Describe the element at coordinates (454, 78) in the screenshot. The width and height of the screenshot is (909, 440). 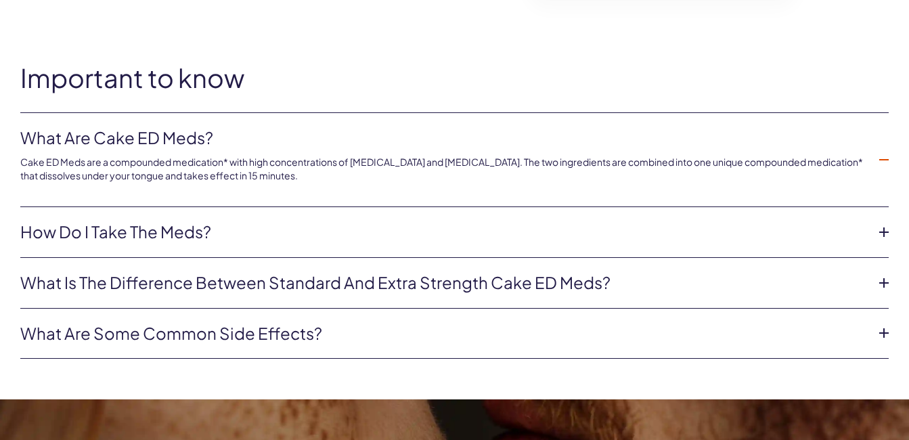
I see `h2: Important to know` at that location.